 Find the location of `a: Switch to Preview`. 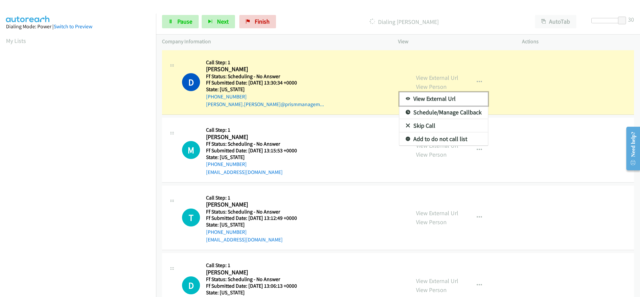

a: Switch to Preview is located at coordinates (73, 26).